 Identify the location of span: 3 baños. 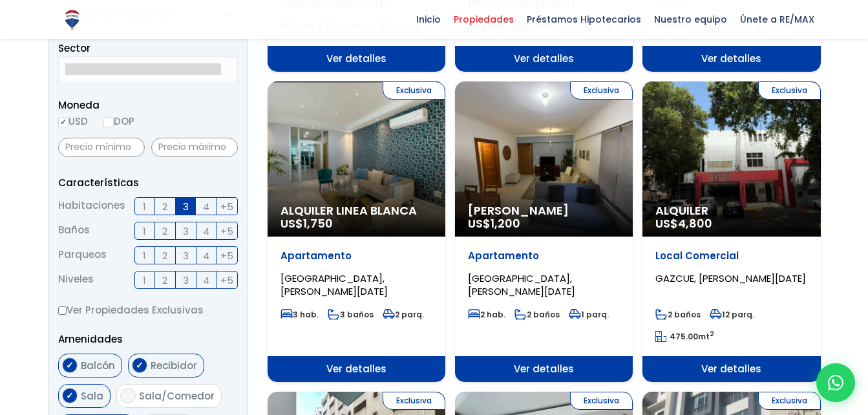
(350, 315).